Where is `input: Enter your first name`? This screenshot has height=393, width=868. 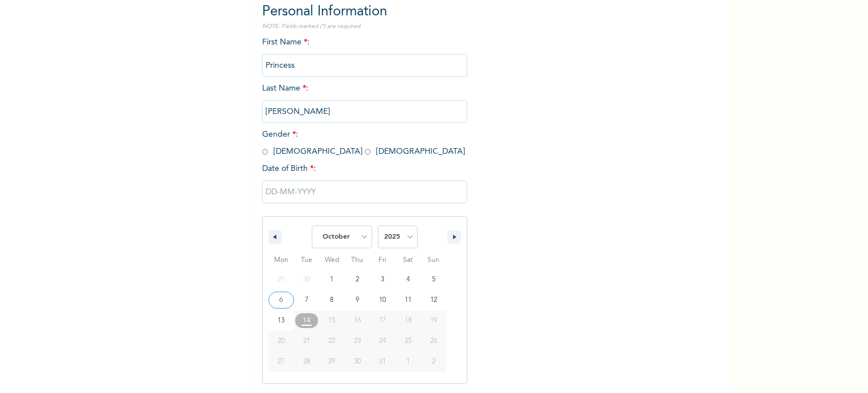
input: Enter your first name is located at coordinates (365, 65).